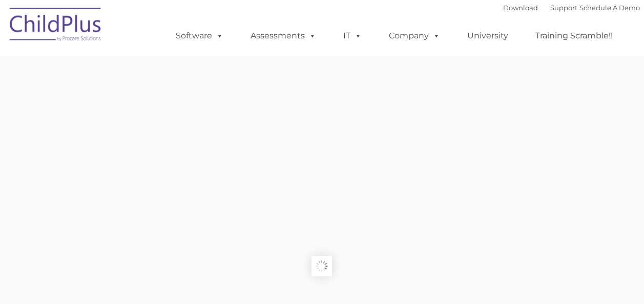 Image resolution: width=644 pixels, height=304 pixels. What do you see at coordinates (564, 7) in the screenshot?
I see `a: Support` at bounding box center [564, 7].